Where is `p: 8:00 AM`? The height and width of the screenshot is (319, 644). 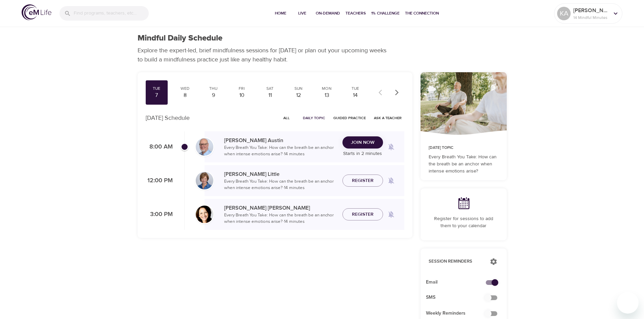
p: 8:00 AM is located at coordinates (159, 147).